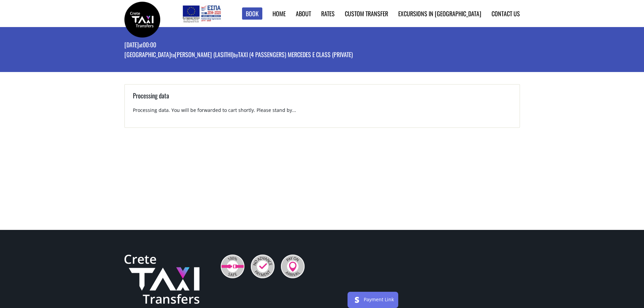 This screenshot has width=644, height=308. Describe the element at coordinates (235, 55) in the screenshot. I see `small: by` at that location.